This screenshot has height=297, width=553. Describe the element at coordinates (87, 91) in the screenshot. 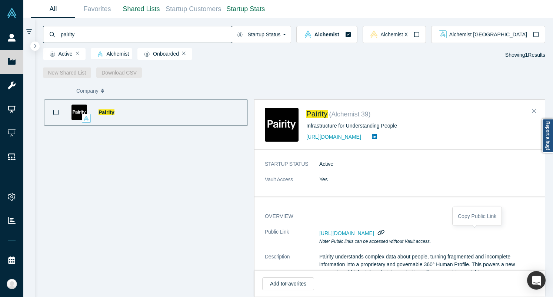

I see `span: Company` at that location.